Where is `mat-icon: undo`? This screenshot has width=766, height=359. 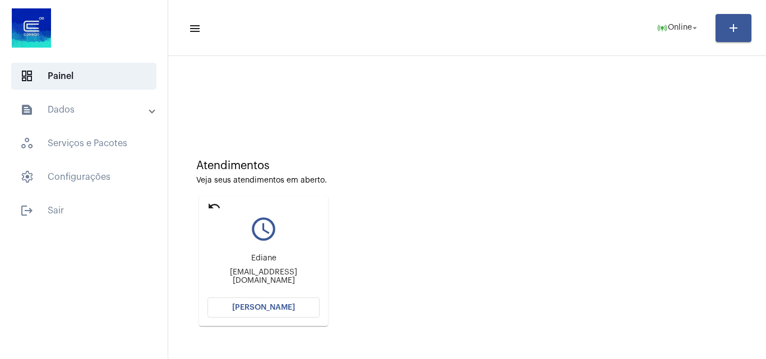
mat-icon: undo is located at coordinates (214, 206).